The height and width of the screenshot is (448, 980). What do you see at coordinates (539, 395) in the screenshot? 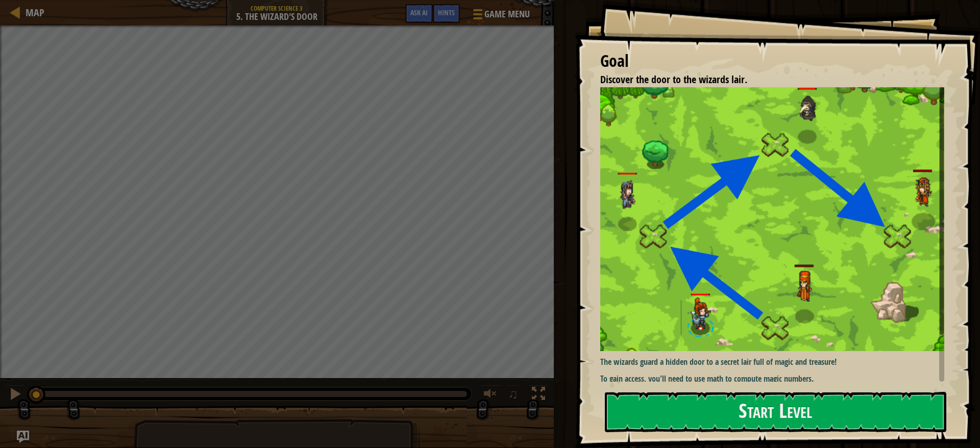
I see `button: Toggle fullscreen` at bounding box center [539, 395].